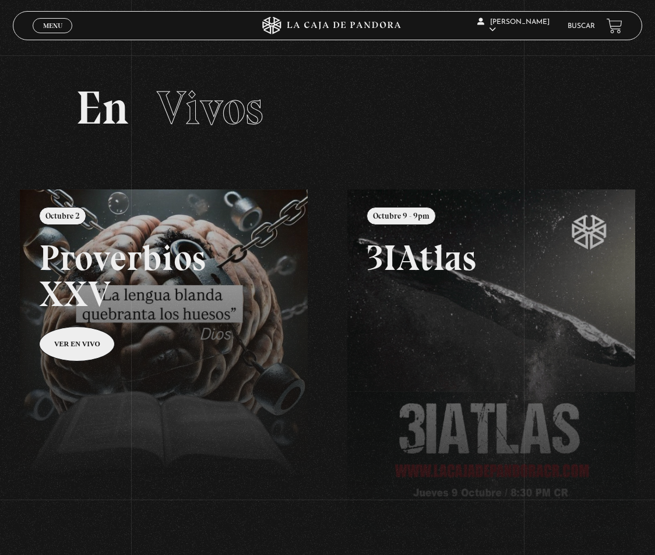 The height and width of the screenshot is (555, 655). I want to click on span: Vivos, so click(210, 108).